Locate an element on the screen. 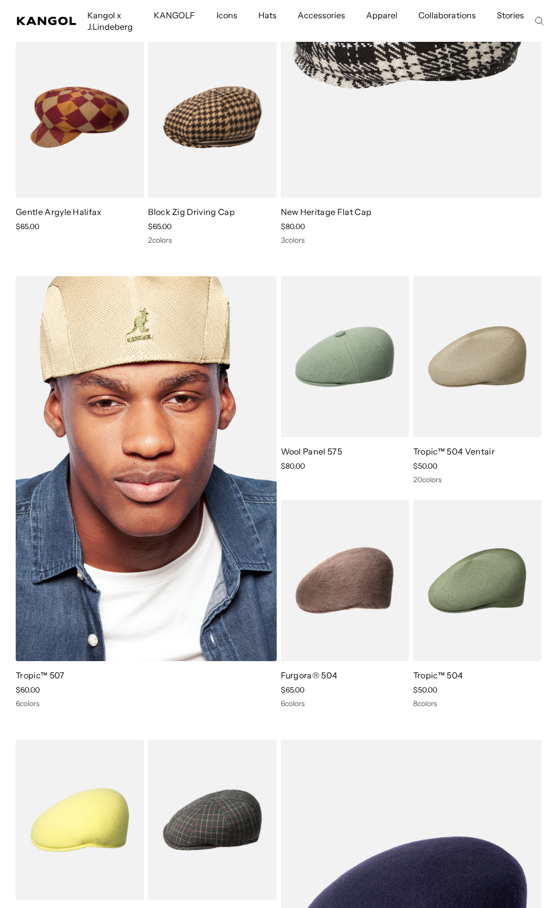 This screenshot has height=908, width=557. img: Pattern FlexFit® Cap is located at coordinates (212, 820).